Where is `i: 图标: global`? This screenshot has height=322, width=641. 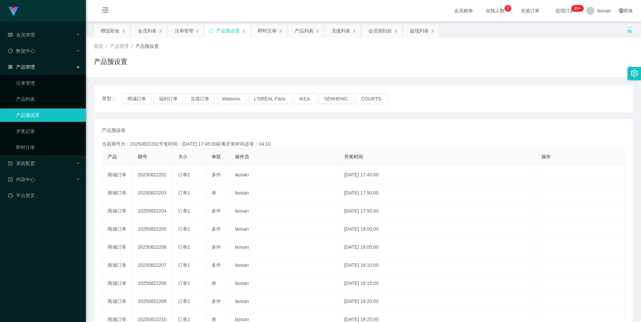
i: 图标: global is located at coordinates (621, 11).